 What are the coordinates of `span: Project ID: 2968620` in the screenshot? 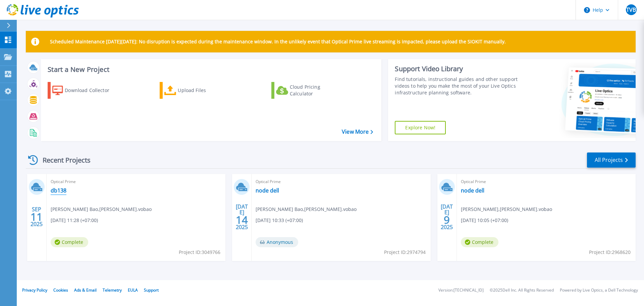 It's located at (610, 252).